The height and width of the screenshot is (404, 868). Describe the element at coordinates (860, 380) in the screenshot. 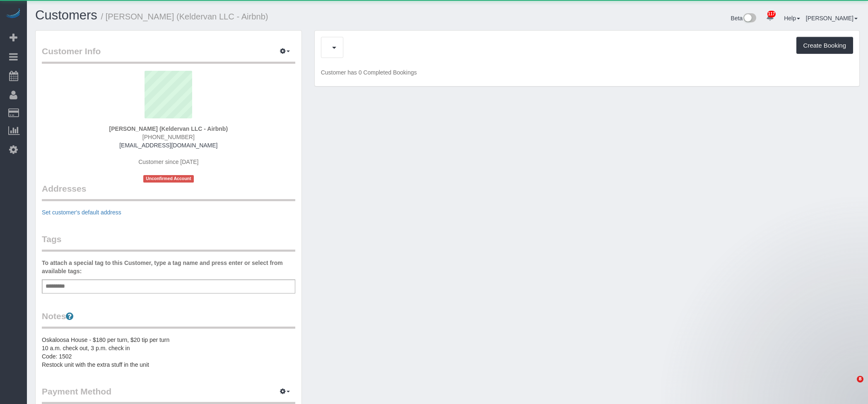

I see `span: 8` at that location.